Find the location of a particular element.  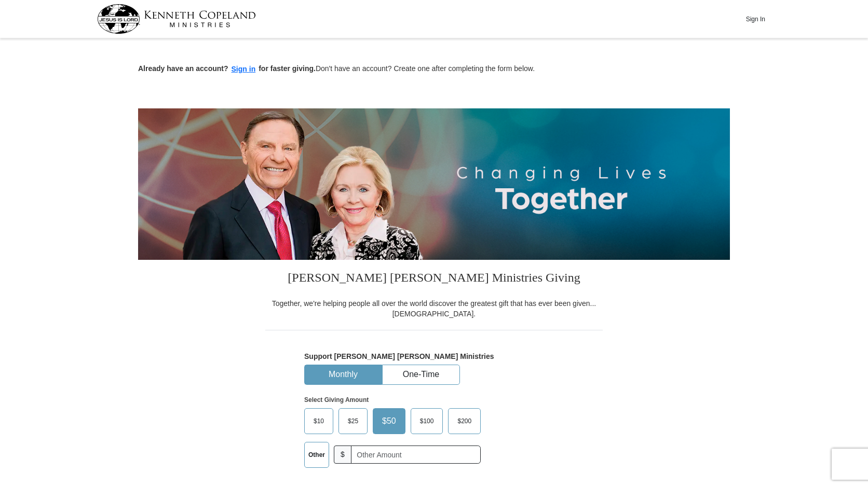

button: Sign in is located at coordinates (243, 69).